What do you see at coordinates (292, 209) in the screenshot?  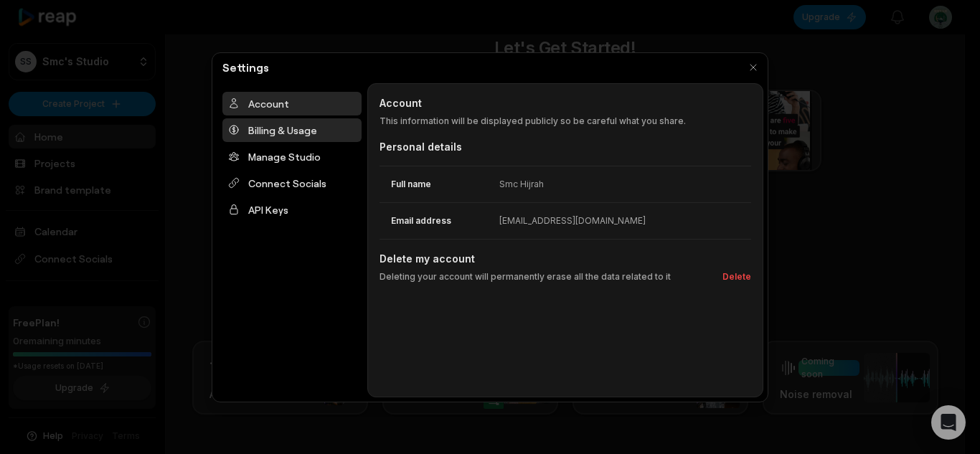 I see `div: API Keys` at bounding box center [292, 209].